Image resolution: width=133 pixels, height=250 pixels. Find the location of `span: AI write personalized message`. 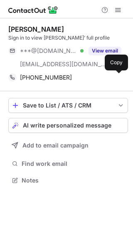

span: AI write personalized message is located at coordinates (67, 125).